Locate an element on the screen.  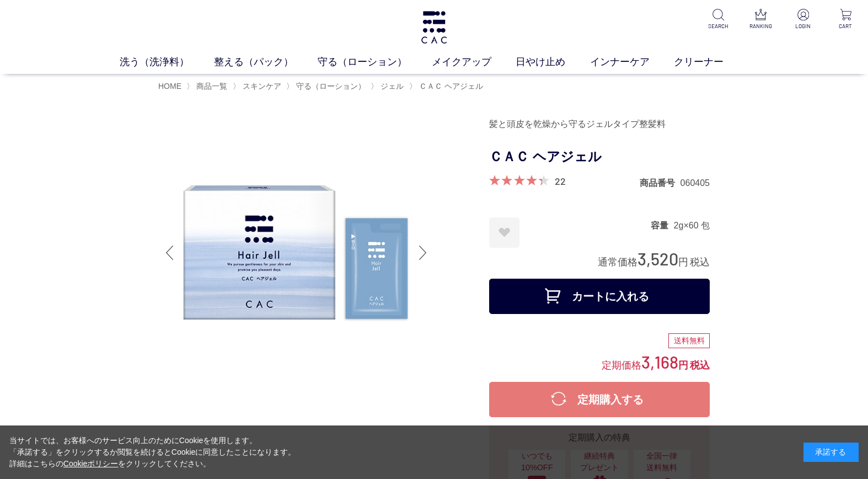
a: 商品一覧 is located at coordinates (210, 86).